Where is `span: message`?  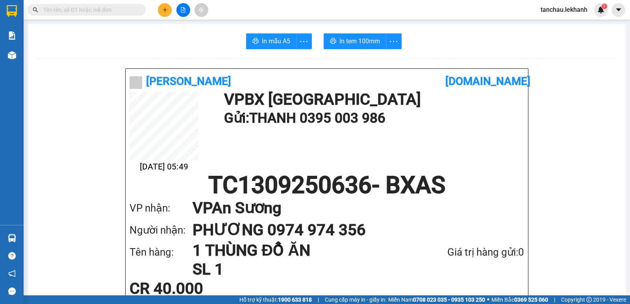 span: message is located at coordinates (12, 291).